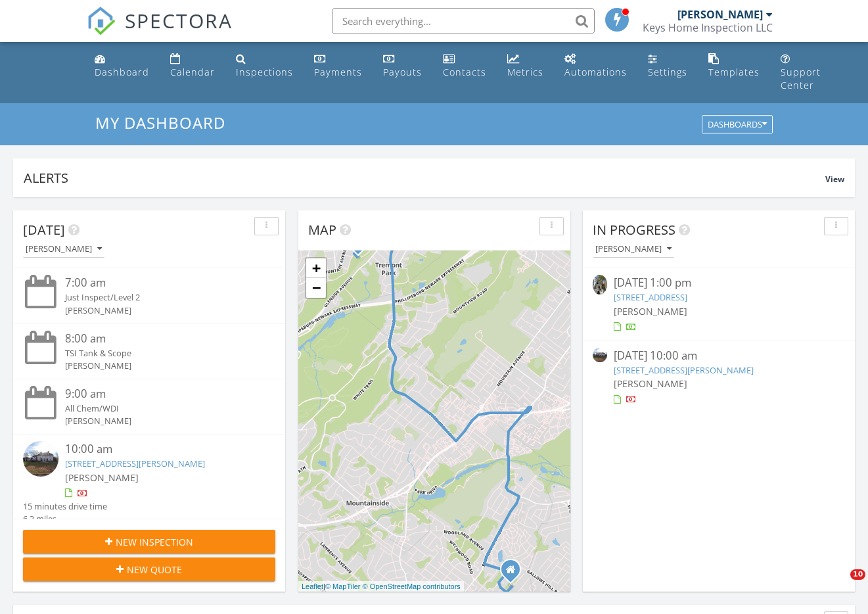  Describe the element at coordinates (149, 570) in the screenshot. I see `button: New Quote` at that location.